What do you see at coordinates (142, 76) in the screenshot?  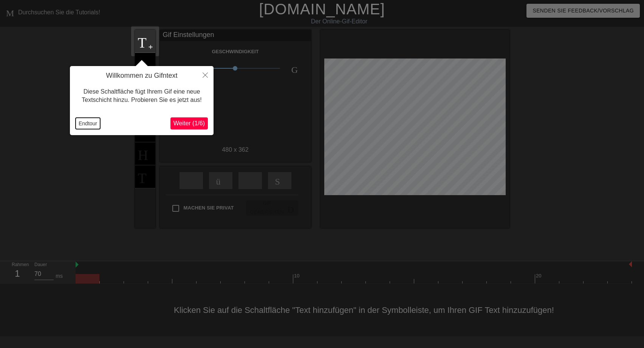 I see `h4: Willkommen zu Gifntext` at bounding box center [142, 76].